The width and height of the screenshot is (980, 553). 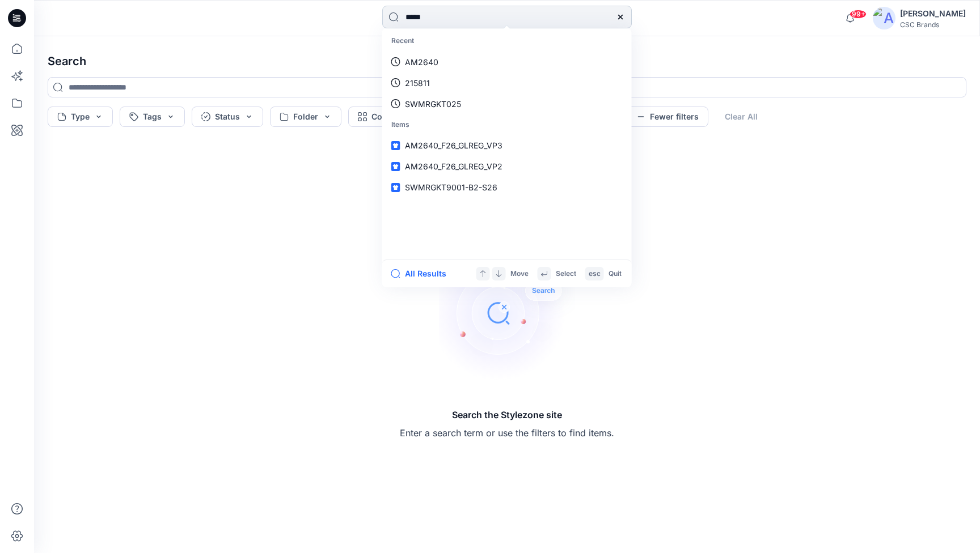 I want to click on button: Status, so click(x=227, y=117).